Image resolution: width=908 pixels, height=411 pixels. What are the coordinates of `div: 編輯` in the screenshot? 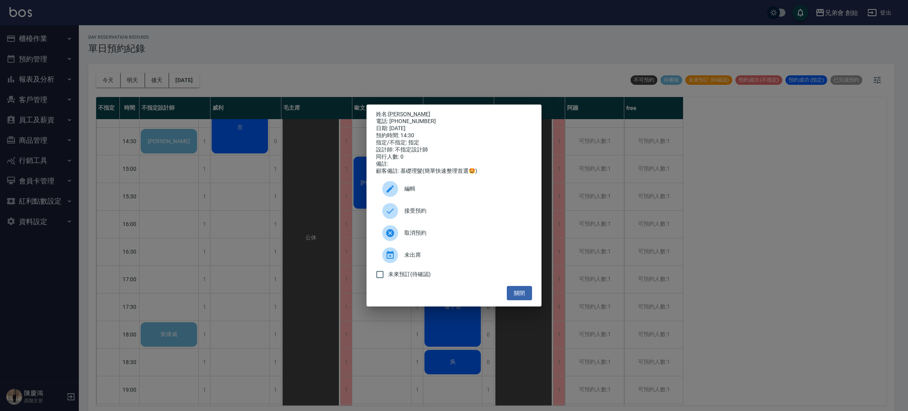 It's located at (454, 189).